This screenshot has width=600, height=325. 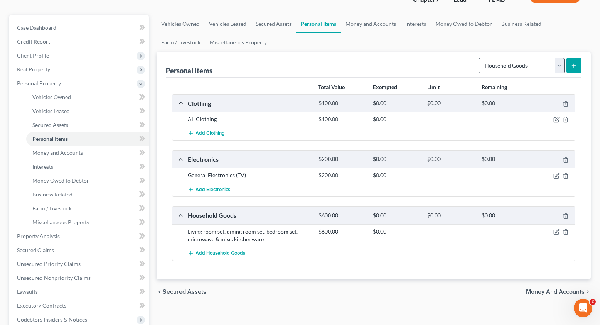 I want to click on span: Lawsuits, so click(x=27, y=291).